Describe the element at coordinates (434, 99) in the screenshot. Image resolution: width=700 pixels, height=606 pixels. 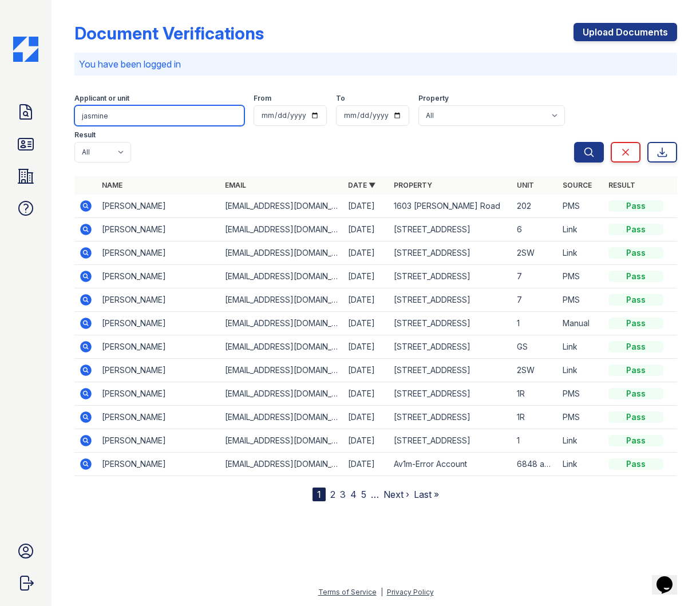
I see `label: Property` at that location.